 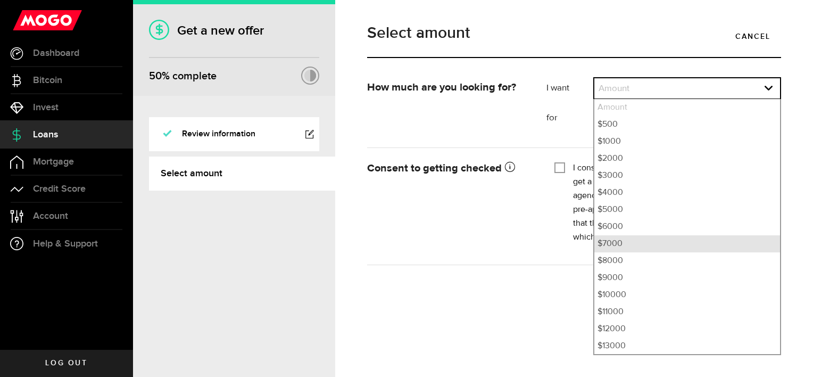 What do you see at coordinates (242, 173) in the screenshot?
I see `a: Select amount` at bounding box center [242, 173].